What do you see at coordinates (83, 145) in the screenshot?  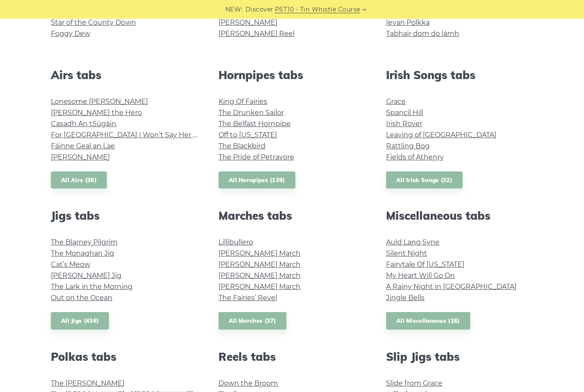 I see `a: Fáinne Geal an Lae` at bounding box center [83, 145].